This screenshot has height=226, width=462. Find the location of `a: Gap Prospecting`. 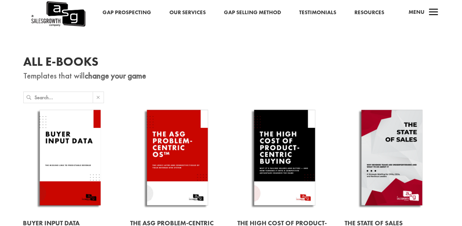

a: Gap Prospecting is located at coordinates (127, 13).